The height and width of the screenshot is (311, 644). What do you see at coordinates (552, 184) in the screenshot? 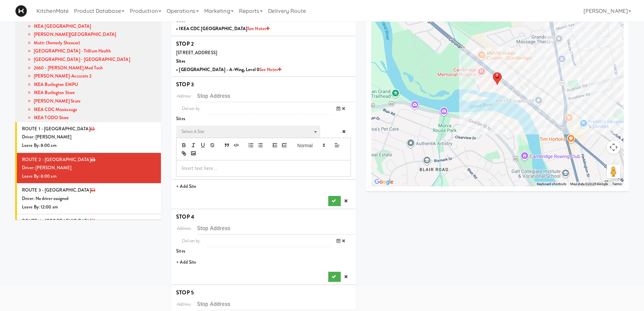
I see `button: Keyboard shortcuts` at bounding box center [552, 184].